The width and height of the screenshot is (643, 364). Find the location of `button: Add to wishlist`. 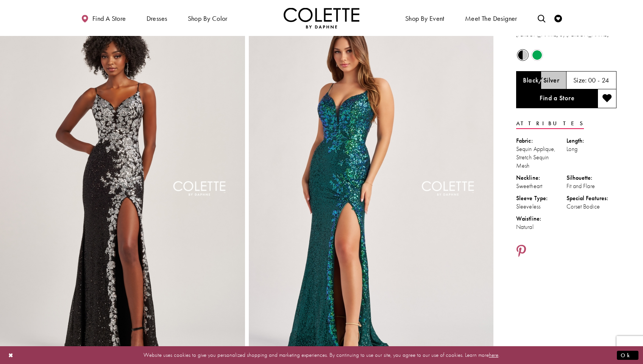

button: Add to wishlist is located at coordinates (607, 99).